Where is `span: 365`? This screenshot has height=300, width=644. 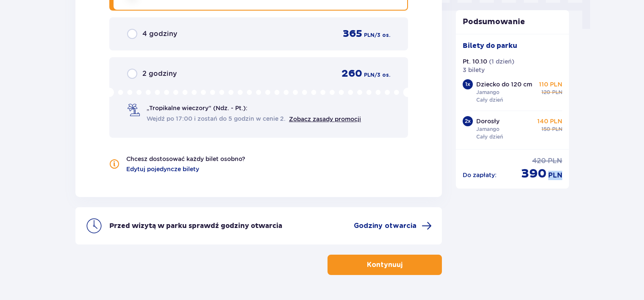 span: 365 is located at coordinates (353, 34).